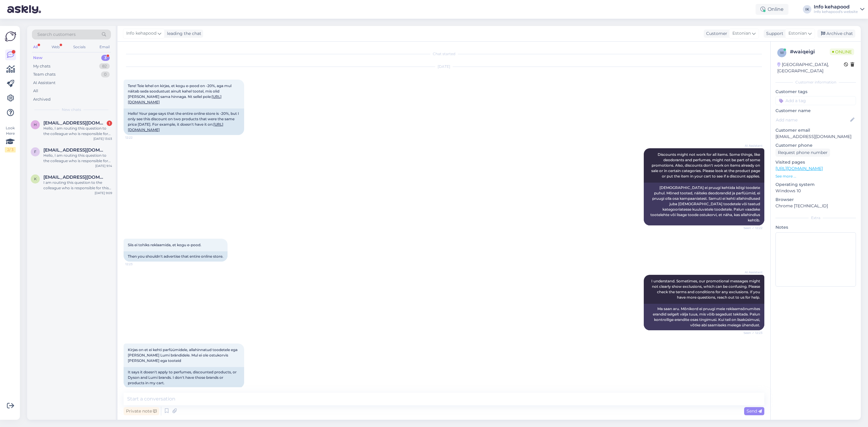  I want to click on div: 0, so click(105, 74).